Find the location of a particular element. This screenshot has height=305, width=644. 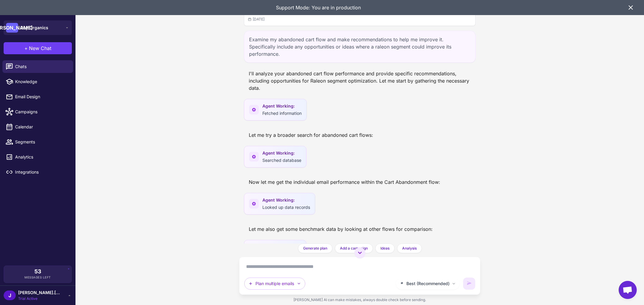

span: Searched database is located at coordinates (282, 160).